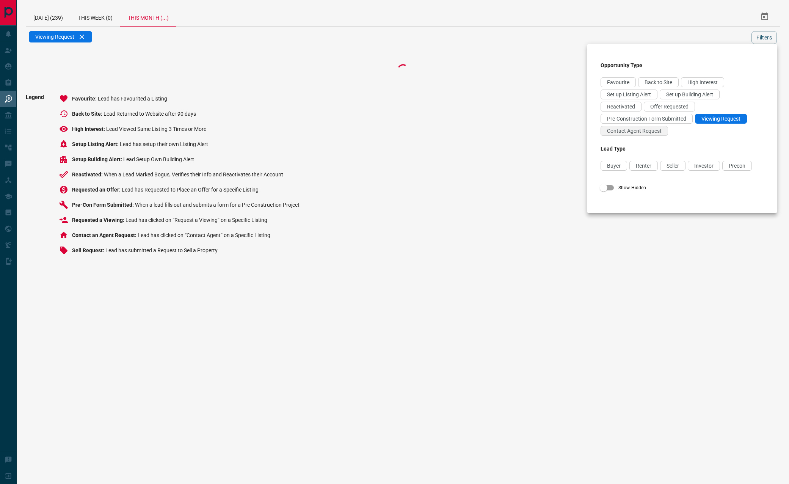 This screenshot has height=484, width=789. Describe the element at coordinates (702, 82) in the screenshot. I see `div: High Interest` at that location.